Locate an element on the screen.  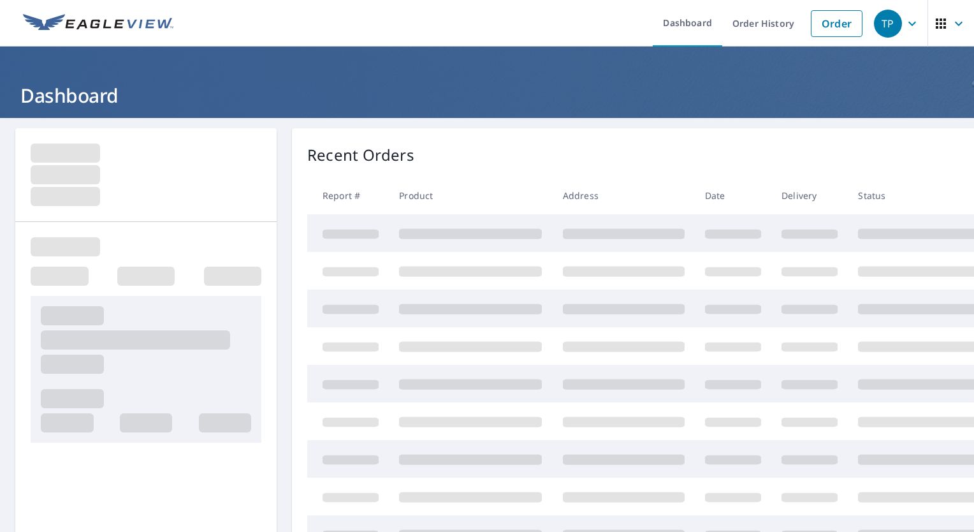
th: Report # is located at coordinates (348, 195).